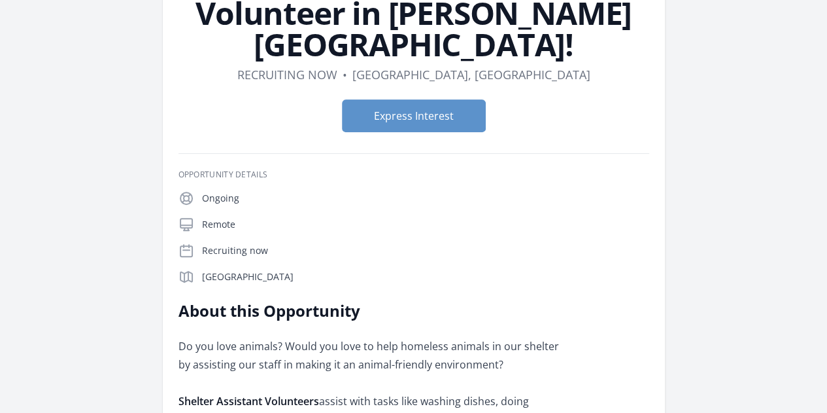  Describe the element at coordinates (414, 175) in the screenshot. I see `h3: Opportunity Details` at that location.